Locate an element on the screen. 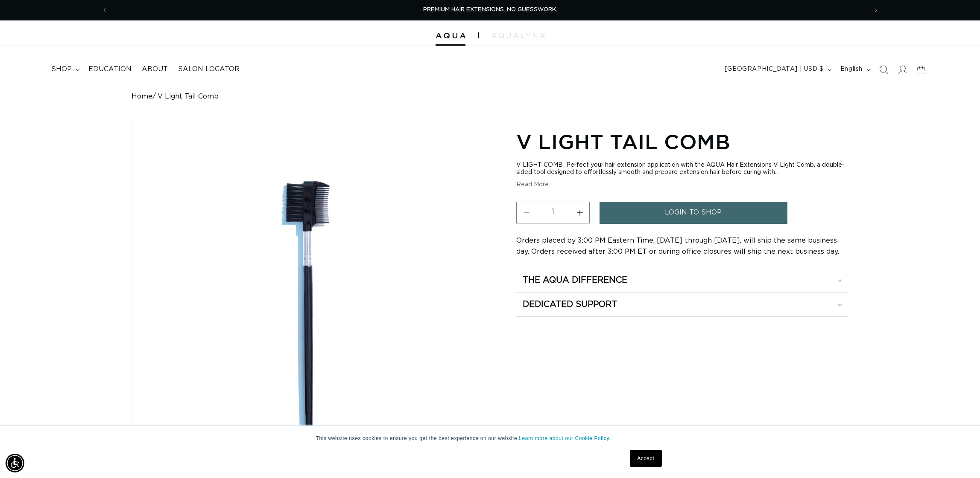 The width and height of the screenshot is (980, 478). a: Education is located at coordinates (110, 69).